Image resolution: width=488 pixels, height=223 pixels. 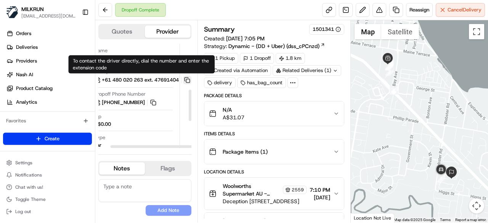 I want to click on span: Package Items ( 1 ), so click(x=245, y=152).